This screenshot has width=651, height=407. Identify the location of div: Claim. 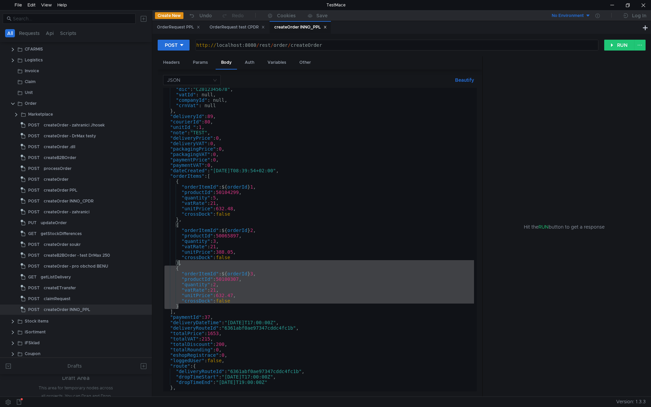
(30, 82).